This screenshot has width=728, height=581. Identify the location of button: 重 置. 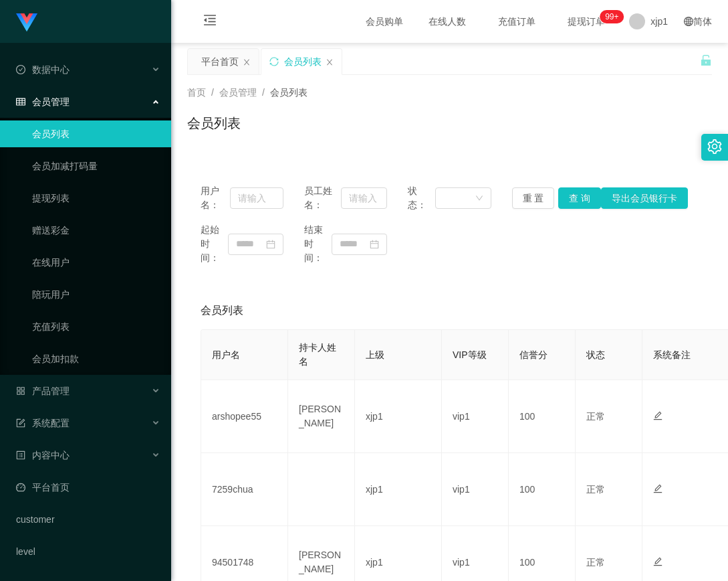
(533, 198).